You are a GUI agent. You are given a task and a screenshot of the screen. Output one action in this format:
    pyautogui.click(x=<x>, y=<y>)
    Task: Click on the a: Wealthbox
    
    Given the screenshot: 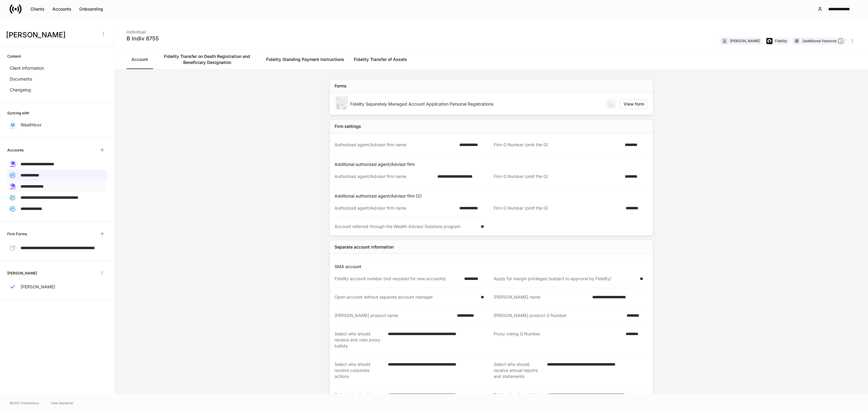 What is the action you would take?
    pyautogui.click(x=57, y=125)
    